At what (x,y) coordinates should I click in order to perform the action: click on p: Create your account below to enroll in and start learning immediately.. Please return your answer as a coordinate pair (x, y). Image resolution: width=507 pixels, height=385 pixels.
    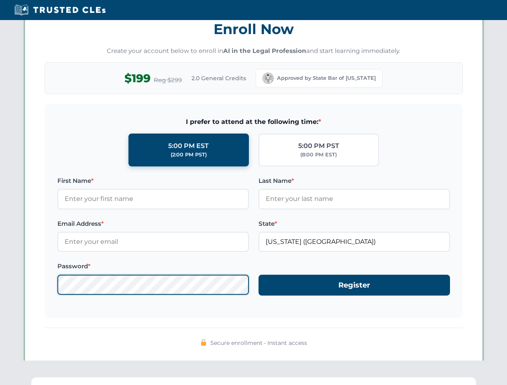
    Looking at the image, I should click on (253, 51).